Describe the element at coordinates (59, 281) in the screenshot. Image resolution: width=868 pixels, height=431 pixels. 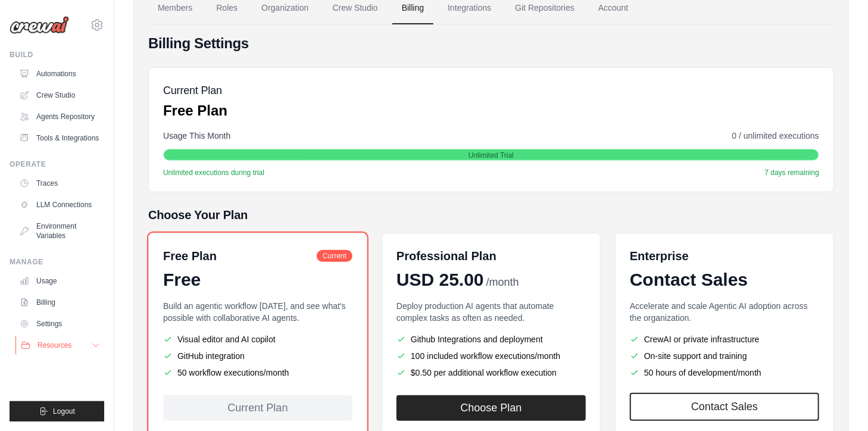
I see `a: Usage` at that location.